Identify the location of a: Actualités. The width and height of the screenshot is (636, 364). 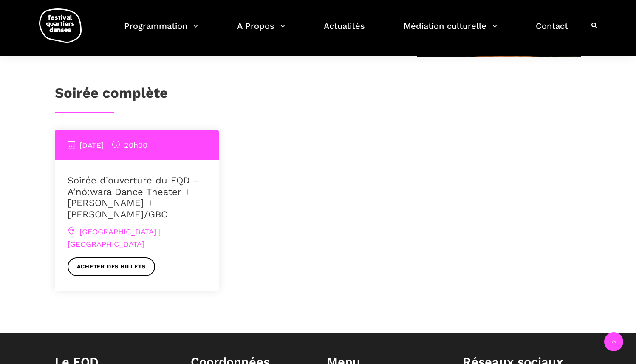
(344, 31).